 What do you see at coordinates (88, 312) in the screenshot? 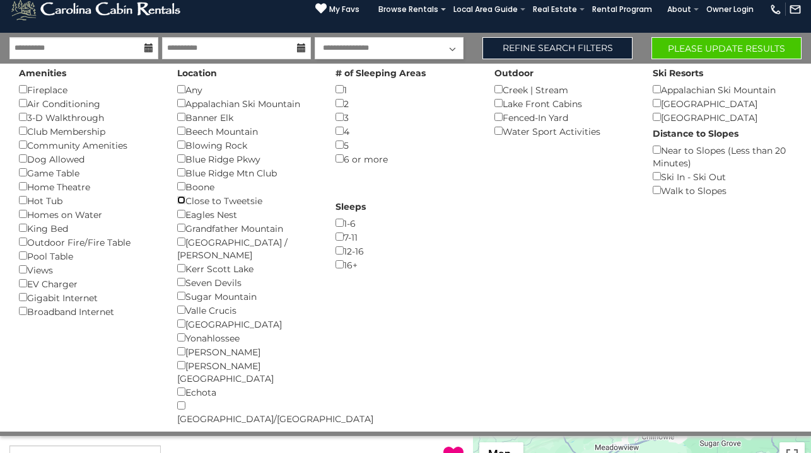
I see `div: Broadband Internet` at bounding box center [88, 312].